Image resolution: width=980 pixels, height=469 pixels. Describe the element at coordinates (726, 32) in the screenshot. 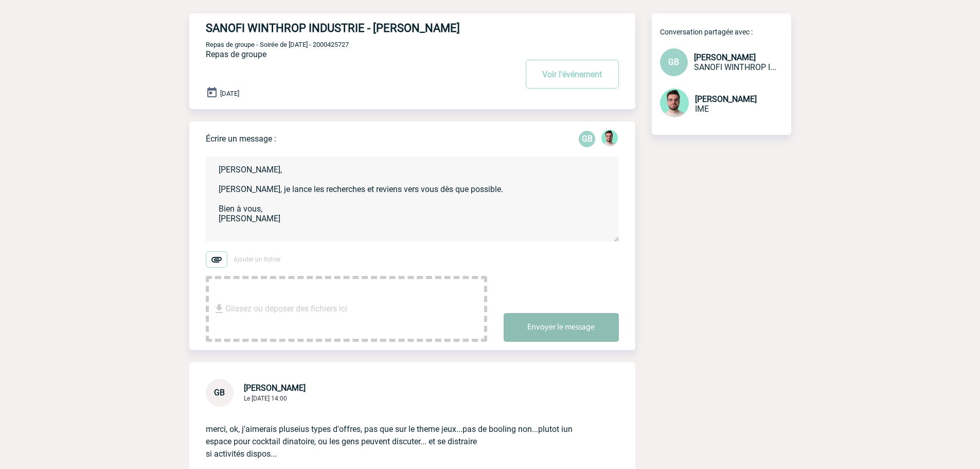

I see `p: Conversation partagée avec :` at that location.